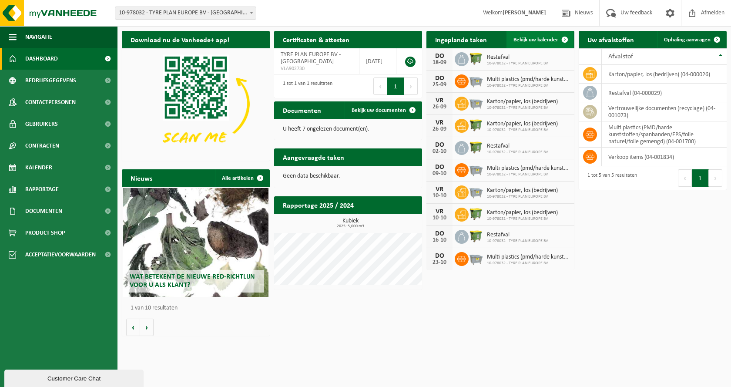  What do you see at coordinates (440, 63) in the screenshot?
I see `div: 18-09` at bounding box center [440, 63].